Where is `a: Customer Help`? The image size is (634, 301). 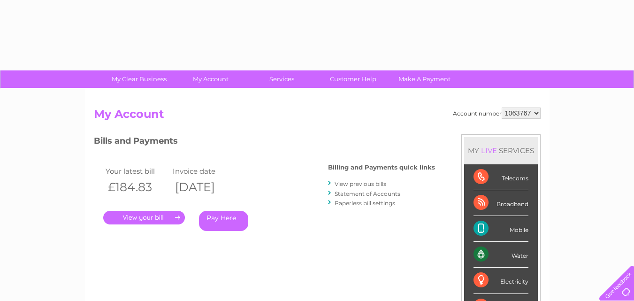
a: Customer Help is located at coordinates (353, 79).